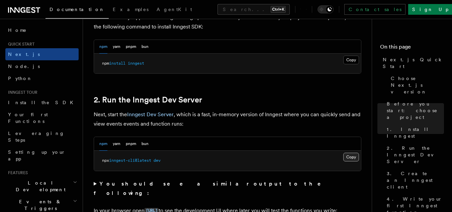 This screenshot has height=212, width=452. Describe the element at coordinates (39, 186) in the screenshot. I see `span: Local Development` at that location.